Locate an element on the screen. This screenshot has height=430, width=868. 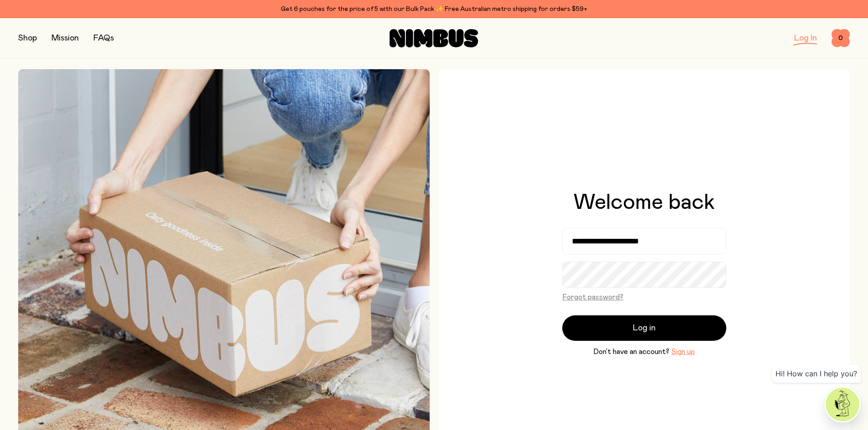
span: Don’t have an account? is located at coordinates (631, 351).